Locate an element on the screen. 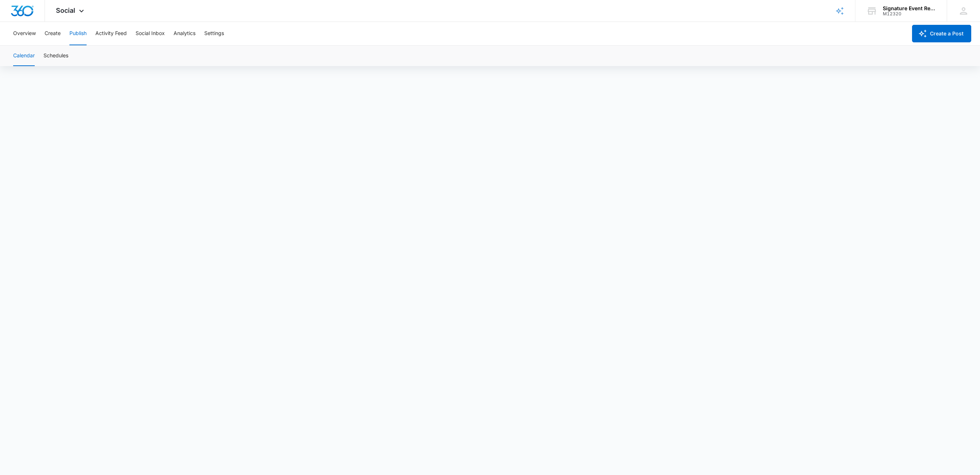 The width and height of the screenshot is (980, 475). button: Calendar is located at coordinates (23, 56).